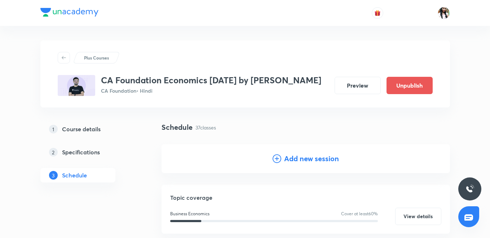 This screenshot has height=238, width=490. Describe the element at coordinates (81, 129) in the screenshot. I see `h5: Course details` at that location.